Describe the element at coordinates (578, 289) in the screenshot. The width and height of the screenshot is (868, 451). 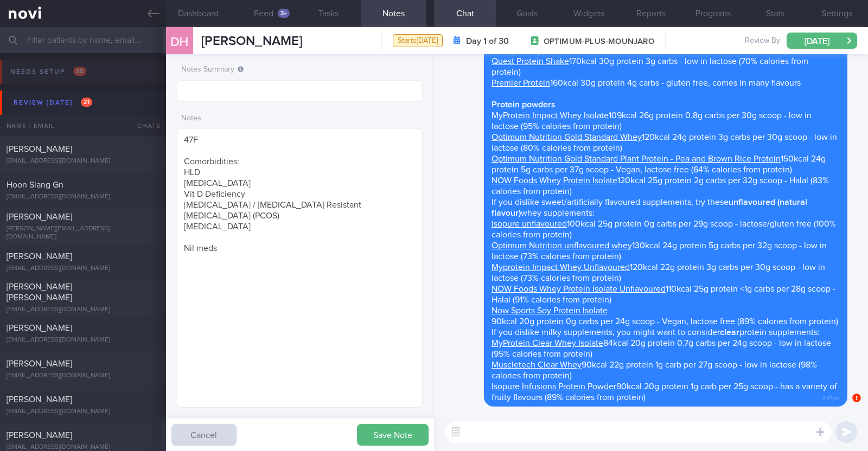
I see `a: NOW Foods Whey Protein Isolate Unflavoured` at that location.